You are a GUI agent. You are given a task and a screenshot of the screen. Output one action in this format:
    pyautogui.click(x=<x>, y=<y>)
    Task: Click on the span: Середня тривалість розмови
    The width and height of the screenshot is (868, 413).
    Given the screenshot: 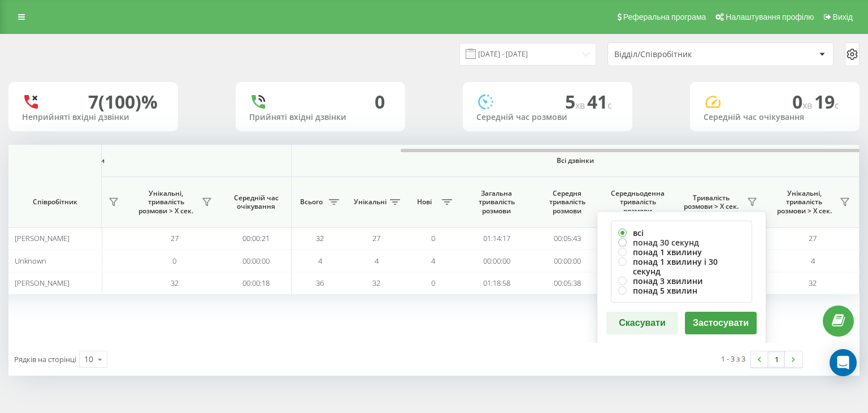 What is the action you would take?
    pyautogui.click(x=567, y=202)
    